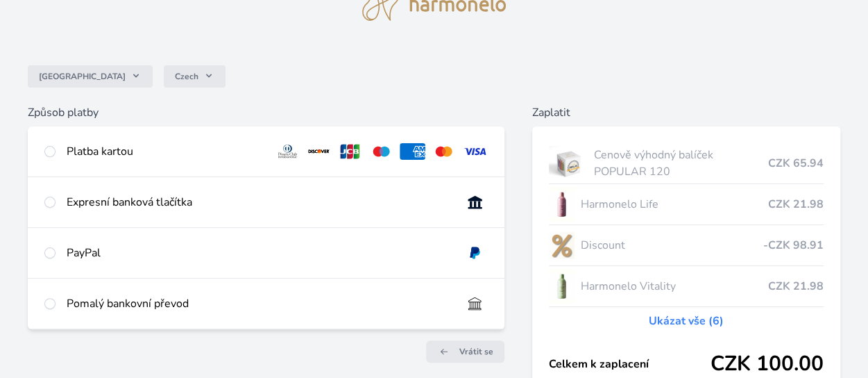  I want to click on a: Ukázat vše (6), so click(686, 321).